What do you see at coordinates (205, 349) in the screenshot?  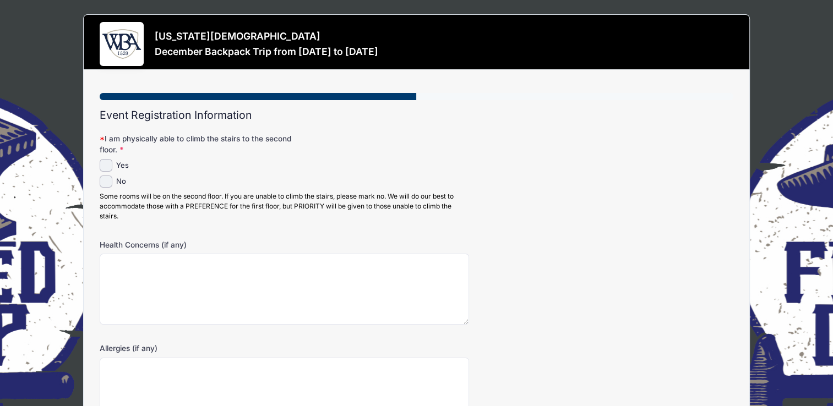 I see `label: Allergies (if any)` at bounding box center [205, 349].